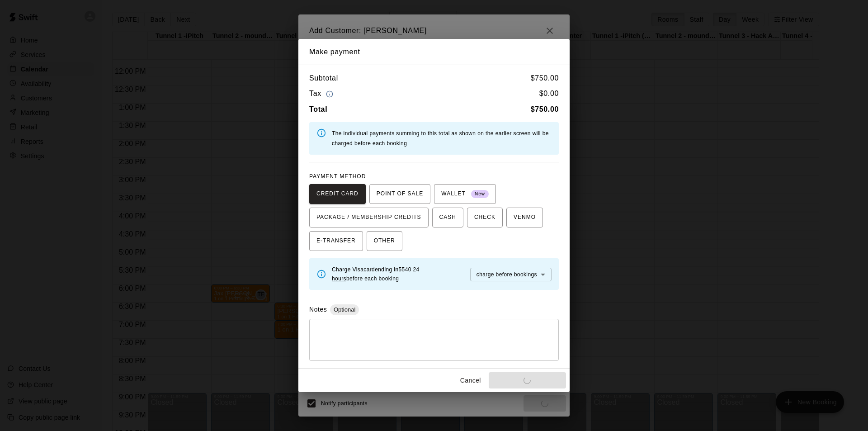 The height and width of the screenshot is (431, 868). I want to click on h6: $ 750.00, so click(545, 79).